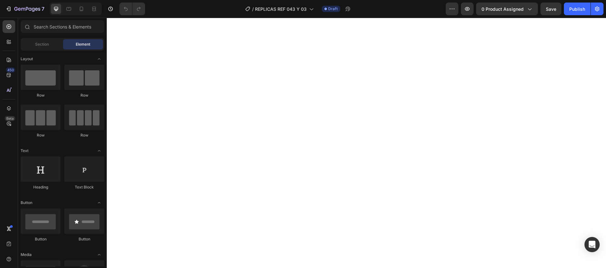 The image size is (606, 268). What do you see at coordinates (281, 9) in the screenshot?
I see `span: REPLICAS REF 043 Y 03` at bounding box center [281, 9].